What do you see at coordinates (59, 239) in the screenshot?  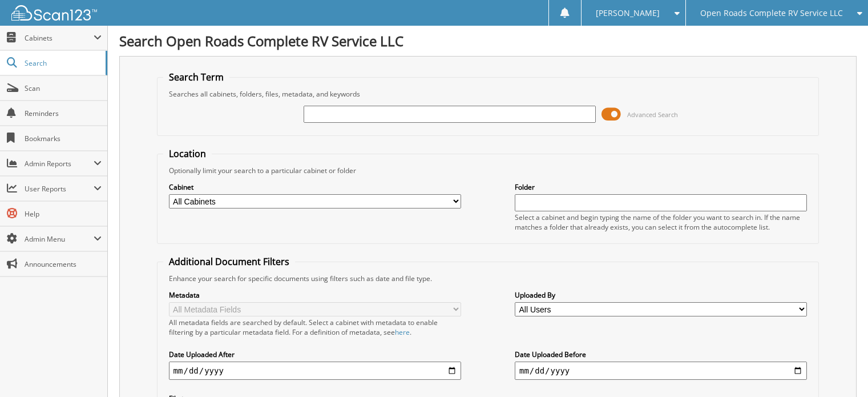 I see `span: Admin Menu` at bounding box center [59, 239].